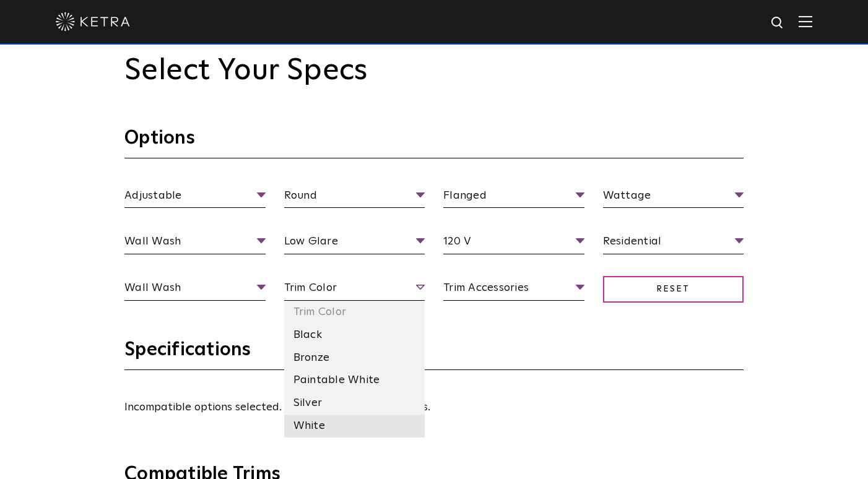 The height and width of the screenshot is (479, 868). Describe the element at coordinates (354, 403) in the screenshot. I see `li: Silver` at that location.